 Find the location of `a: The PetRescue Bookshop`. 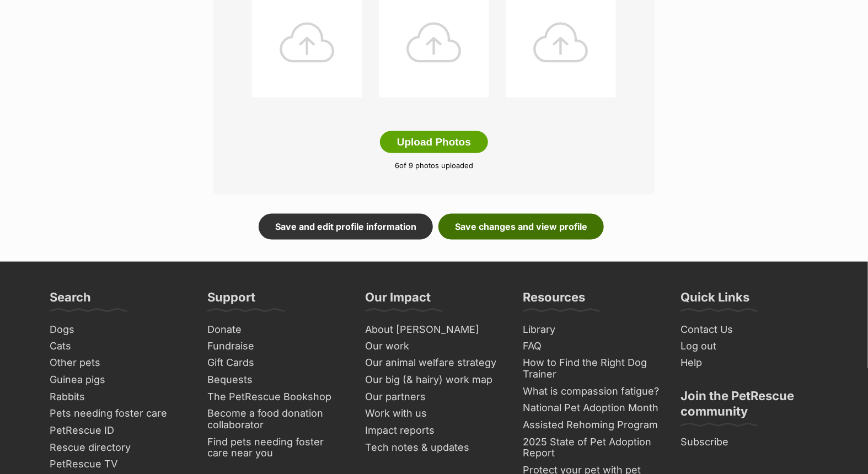

a: The PetRescue Bookshop is located at coordinates (276, 398).